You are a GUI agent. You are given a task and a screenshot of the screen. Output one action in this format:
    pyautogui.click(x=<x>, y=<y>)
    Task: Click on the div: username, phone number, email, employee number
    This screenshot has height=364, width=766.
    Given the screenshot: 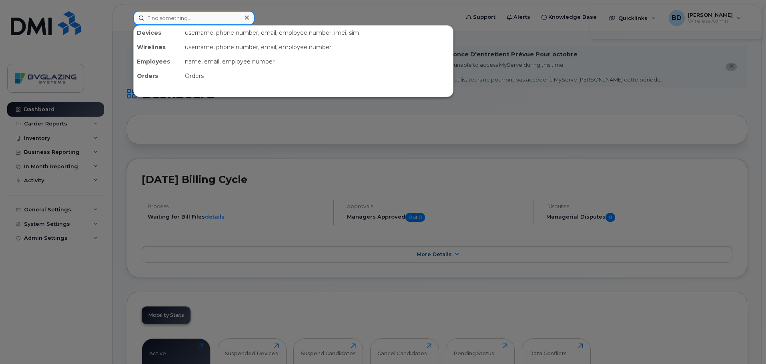 What is the action you would take?
    pyautogui.click(x=317, y=47)
    